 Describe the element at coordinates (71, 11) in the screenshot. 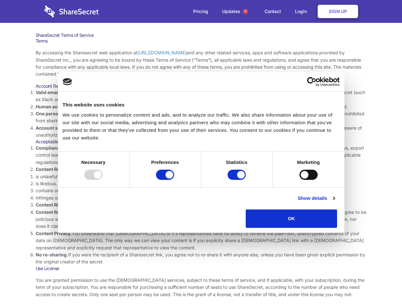

I see `img: logo-wordmark-white-trans-d4663122ce5f474addd5e946df7df03e33cb6a1c49d2221995e7729f52c070b2.svg` at that location.